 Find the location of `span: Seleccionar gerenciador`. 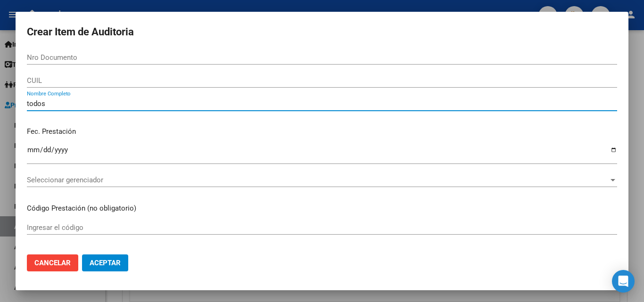

span: Seleccionar gerenciador is located at coordinates (317, 180).